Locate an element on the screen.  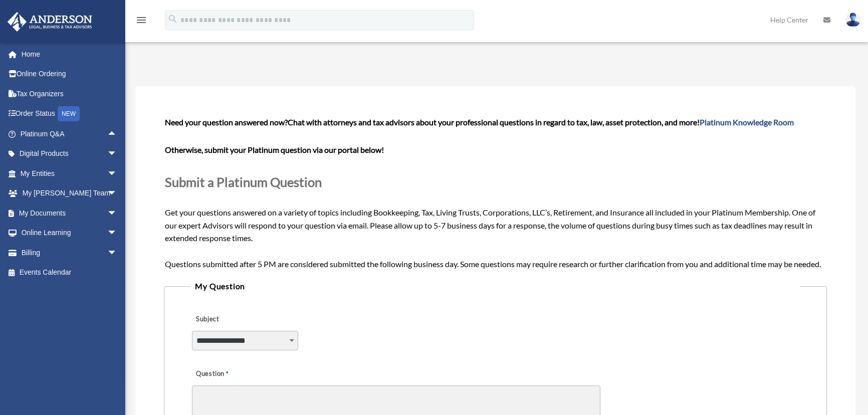
a: Home is located at coordinates (69, 54).